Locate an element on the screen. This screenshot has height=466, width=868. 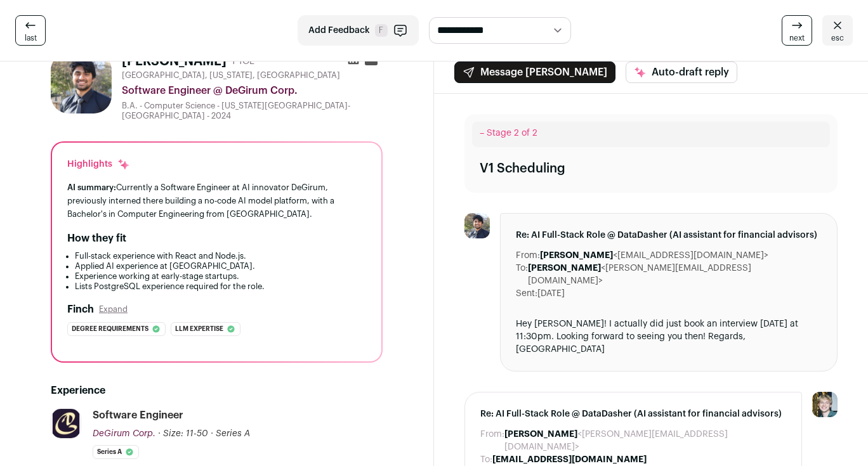
img: 2807922331bafa87130be998b7080e53aac842101652f22a1ef690f49b58c330.jpg is located at coordinates (66, 423).